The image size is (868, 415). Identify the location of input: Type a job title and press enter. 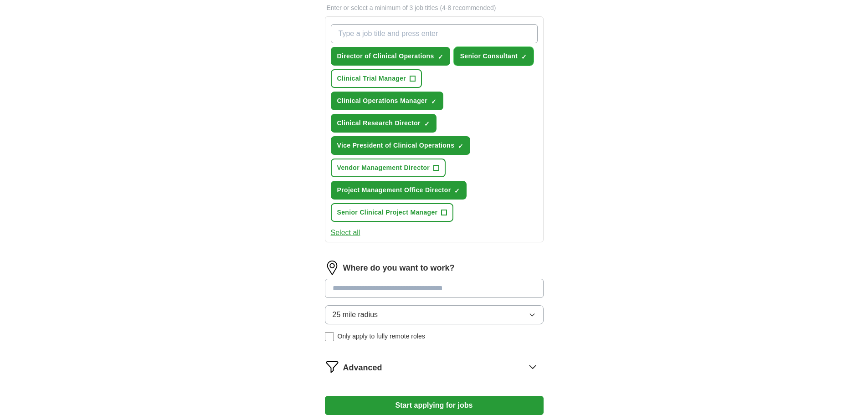
(435, 34).